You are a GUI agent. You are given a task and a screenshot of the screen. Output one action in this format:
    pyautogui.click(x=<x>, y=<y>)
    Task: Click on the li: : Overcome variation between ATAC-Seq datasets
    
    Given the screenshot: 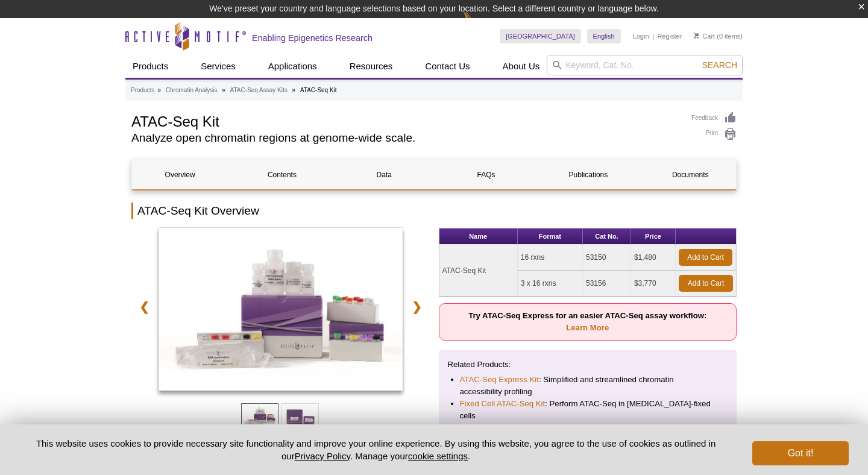 What is the action you would take?
    pyautogui.click(x=588, y=434)
    